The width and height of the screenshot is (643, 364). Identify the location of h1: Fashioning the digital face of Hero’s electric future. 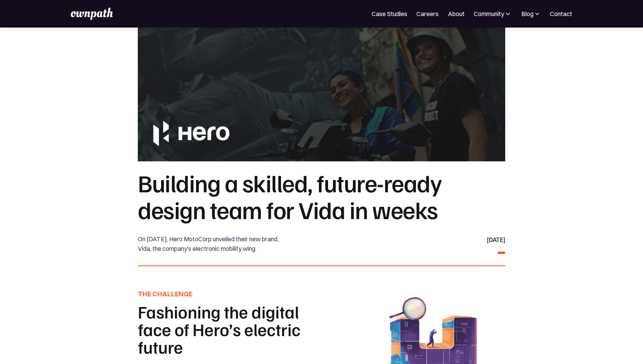
(229, 329).